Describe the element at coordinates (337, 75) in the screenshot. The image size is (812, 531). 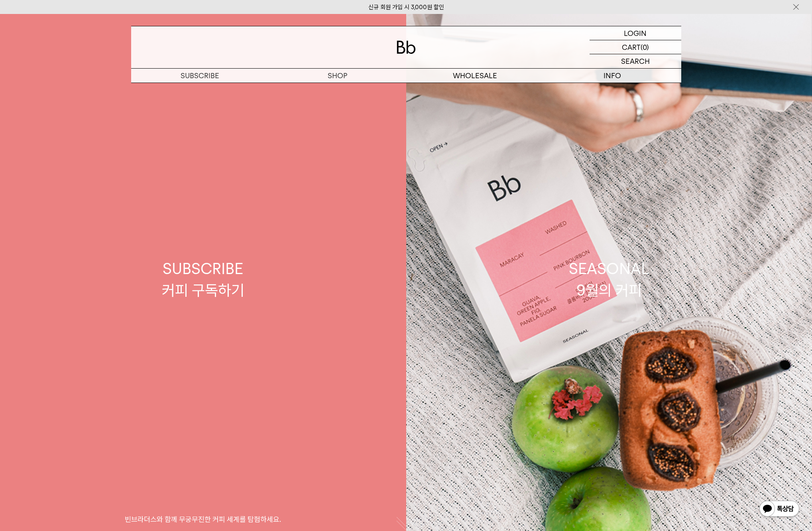
I see `a: SHOP` at that location.